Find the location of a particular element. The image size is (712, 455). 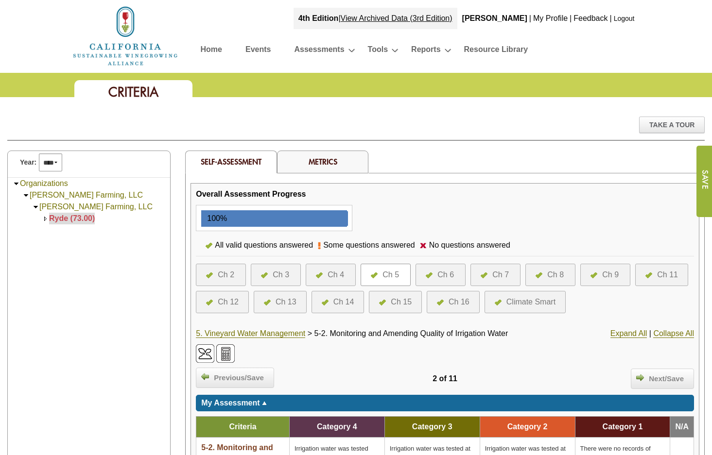

img: arrow_right.png is located at coordinates (640, 378).